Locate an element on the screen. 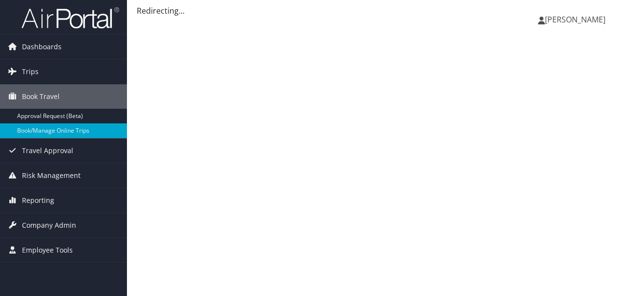 Image resolution: width=625 pixels, height=296 pixels. span: Employee Tools is located at coordinates (47, 251).